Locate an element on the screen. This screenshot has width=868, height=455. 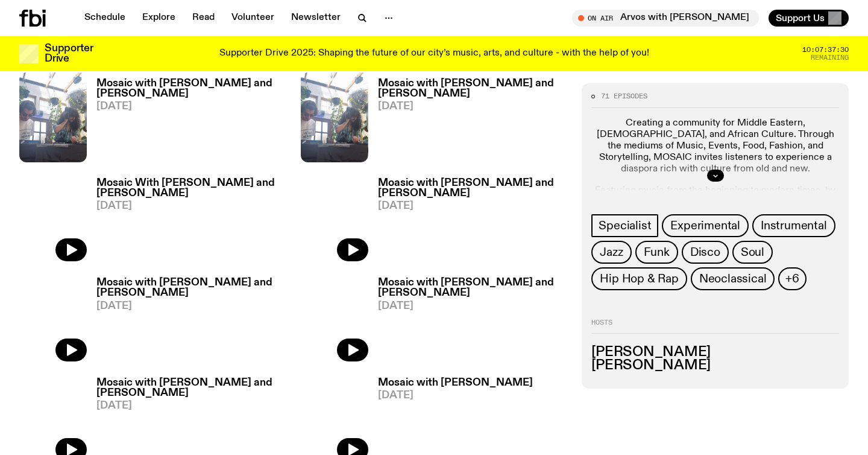
p: Supporter Drive 2025: Shaping the future of our city’s music, arts, and culture - with the help o... is located at coordinates (434, 53).